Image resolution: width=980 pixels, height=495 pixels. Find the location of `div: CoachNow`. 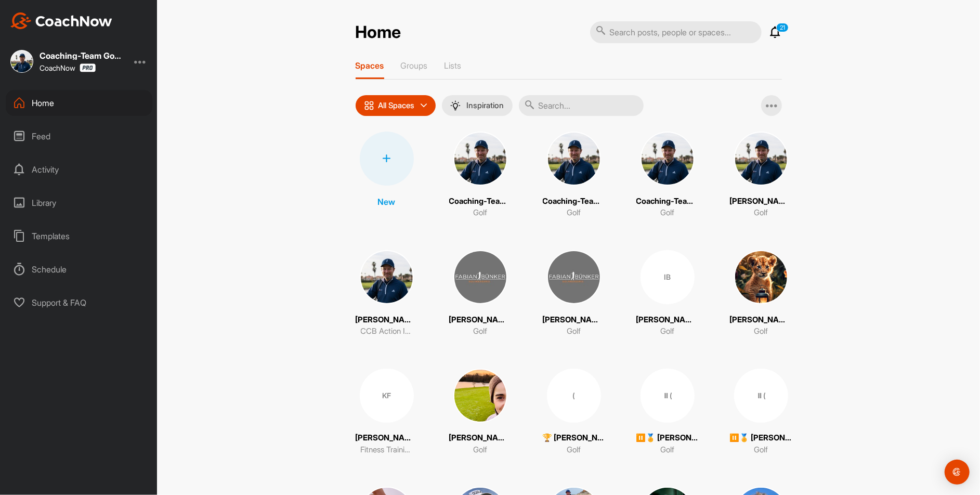

div: CoachNow is located at coordinates (68, 68).